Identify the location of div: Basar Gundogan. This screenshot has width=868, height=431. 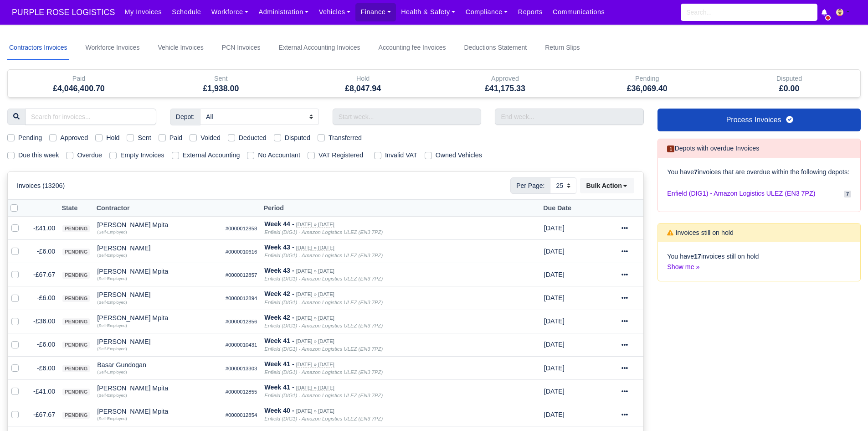
(157, 365).